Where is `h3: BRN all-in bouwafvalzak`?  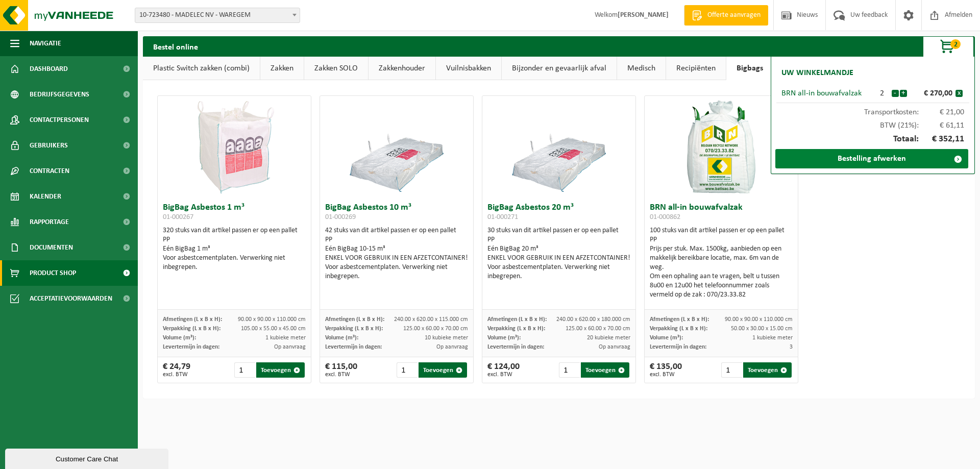
h3: BRN all-in bouwafvalzak is located at coordinates (721, 213).